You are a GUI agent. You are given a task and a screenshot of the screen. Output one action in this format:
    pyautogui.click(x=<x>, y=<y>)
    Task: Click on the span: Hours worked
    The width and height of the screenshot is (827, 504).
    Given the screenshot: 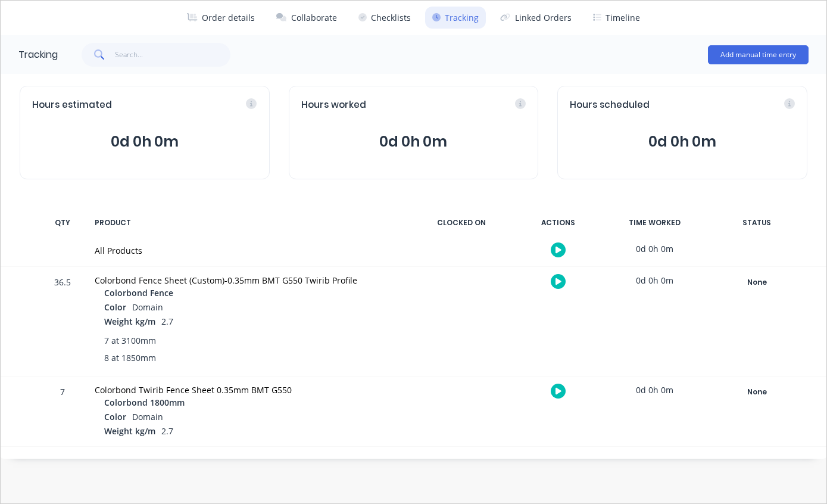 What is the action you would take?
    pyautogui.click(x=334, y=105)
    